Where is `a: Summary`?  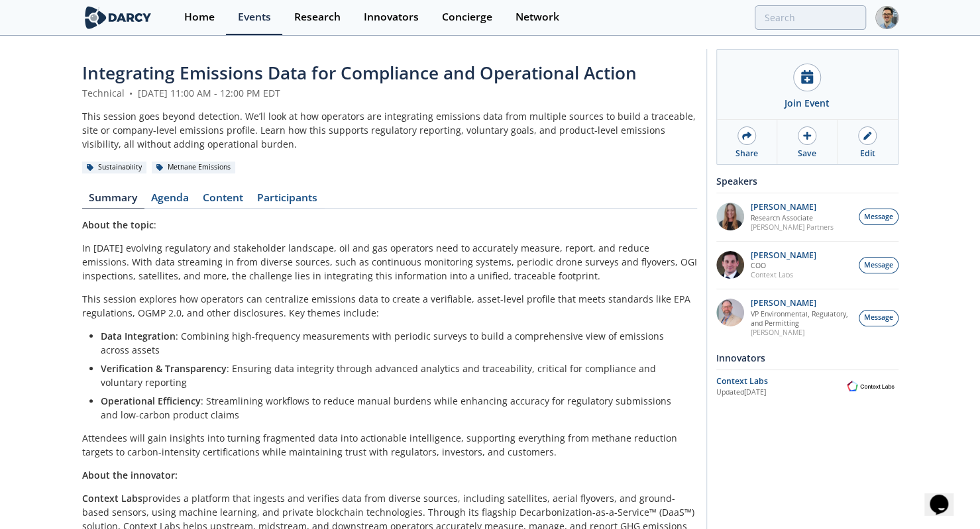
a: Summary is located at coordinates (113, 201).